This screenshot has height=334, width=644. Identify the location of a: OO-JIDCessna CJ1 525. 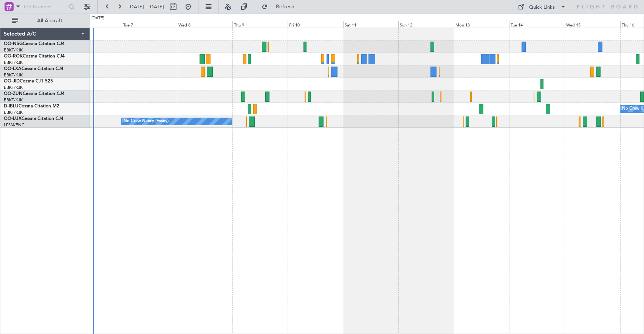
(28, 81).